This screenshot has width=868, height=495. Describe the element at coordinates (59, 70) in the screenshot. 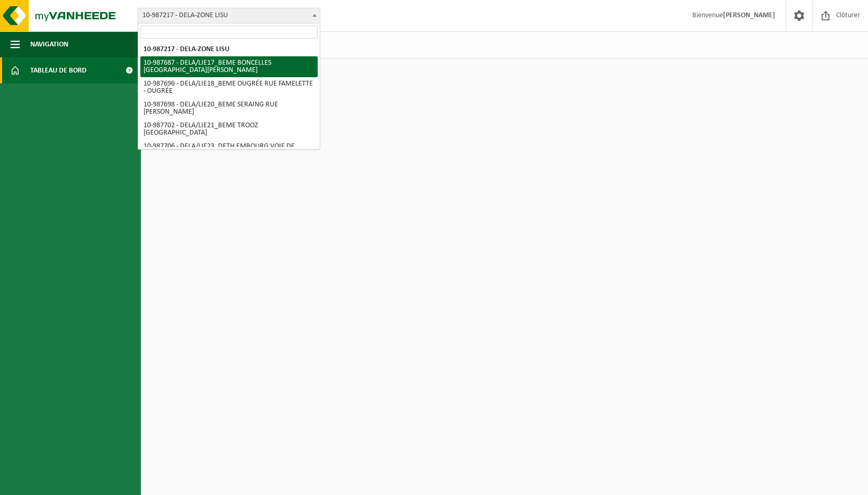

I see `span: Tableau de bord` at that location.